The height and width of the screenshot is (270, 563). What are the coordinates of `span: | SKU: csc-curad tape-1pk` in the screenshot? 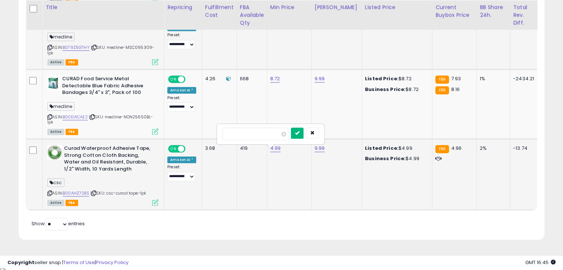 It's located at (118, 193).